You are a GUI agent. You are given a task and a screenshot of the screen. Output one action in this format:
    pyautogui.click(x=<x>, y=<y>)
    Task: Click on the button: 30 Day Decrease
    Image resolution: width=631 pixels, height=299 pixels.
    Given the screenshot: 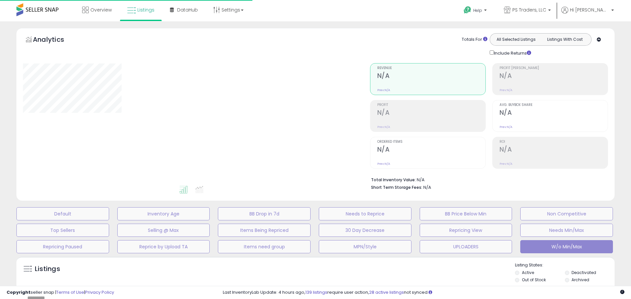 What is the action you would take?
    pyautogui.click(x=365, y=230)
    